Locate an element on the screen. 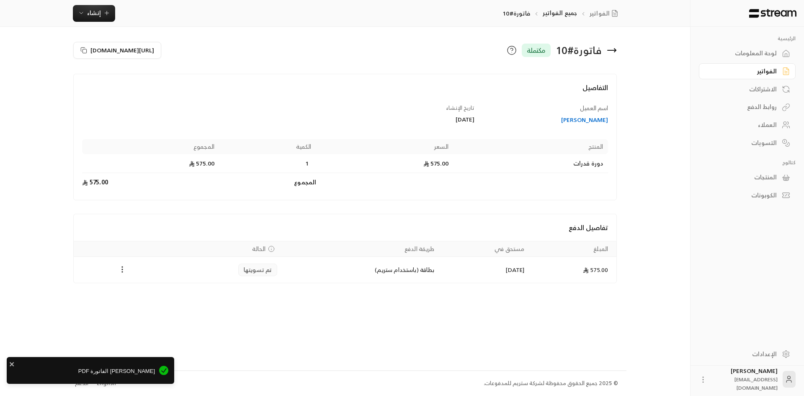  nav: breadcrumb is located at coordinates (562, 13).